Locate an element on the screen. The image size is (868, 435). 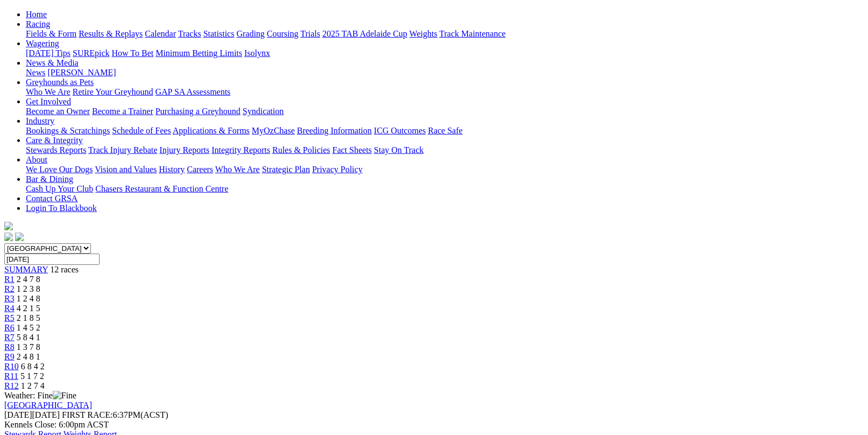
a: Get Involved is located at coordinates (49, 101).